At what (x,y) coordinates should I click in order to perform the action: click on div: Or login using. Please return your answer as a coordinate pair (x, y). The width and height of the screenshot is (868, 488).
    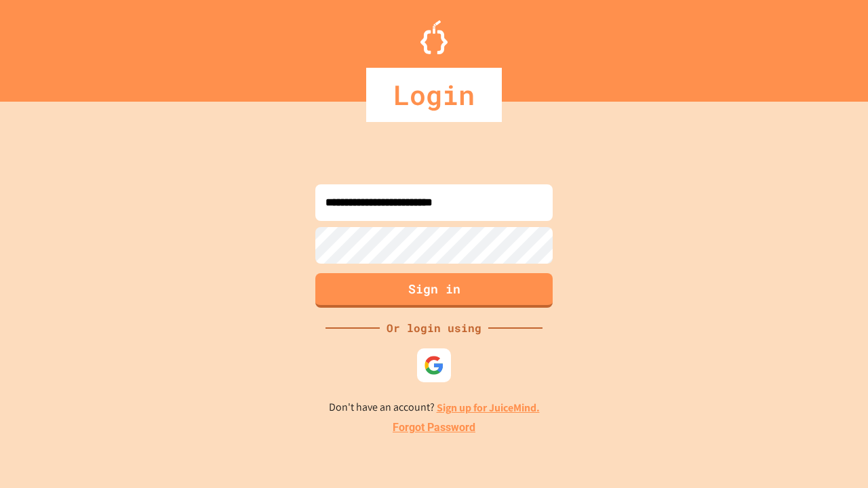
    Looking at the image, I should click on (434, 328).